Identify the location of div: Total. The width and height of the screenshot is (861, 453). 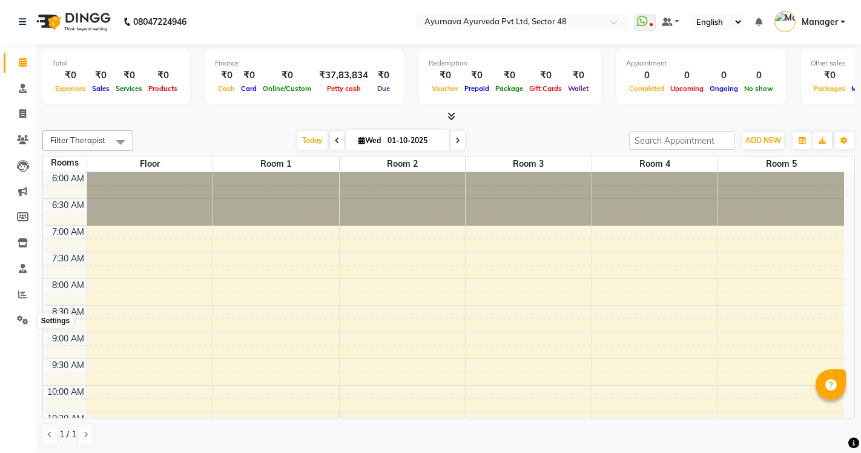
(116, 63).